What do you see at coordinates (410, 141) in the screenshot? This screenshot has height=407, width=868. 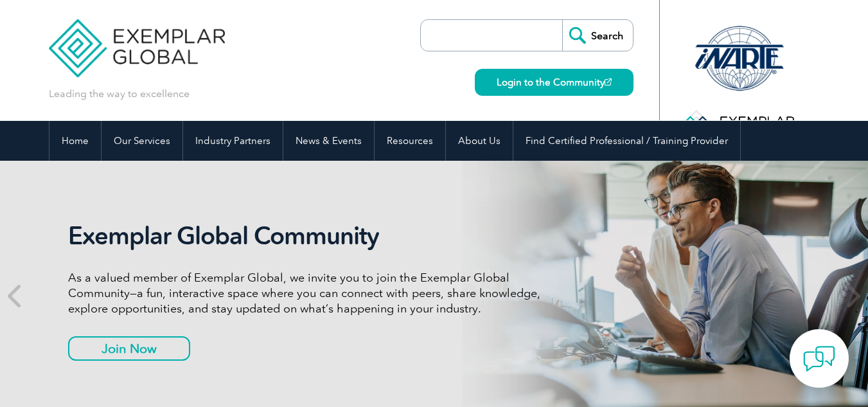 I see `a: Resources` at bounding box center [410, 141].